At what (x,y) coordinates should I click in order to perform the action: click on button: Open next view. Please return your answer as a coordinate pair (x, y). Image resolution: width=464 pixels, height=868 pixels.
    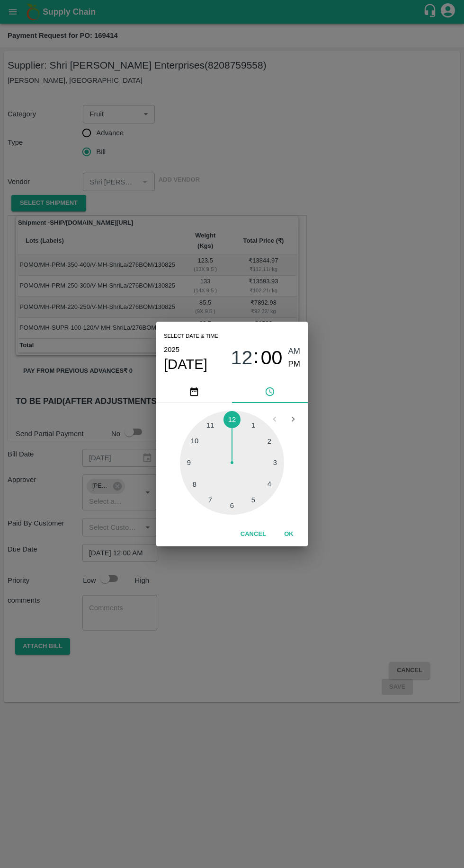
    Looking at the image, I should click on (293, 419).